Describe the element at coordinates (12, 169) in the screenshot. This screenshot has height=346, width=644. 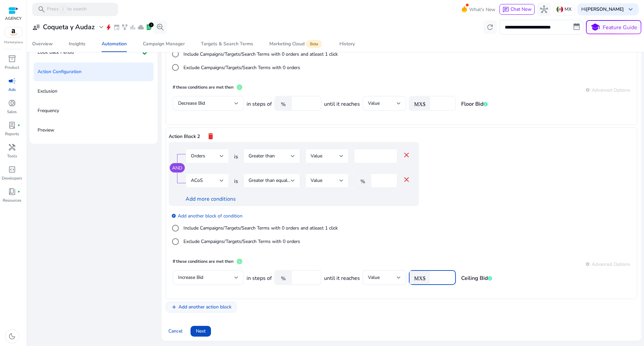
I see `span: code_blocks` at that location.